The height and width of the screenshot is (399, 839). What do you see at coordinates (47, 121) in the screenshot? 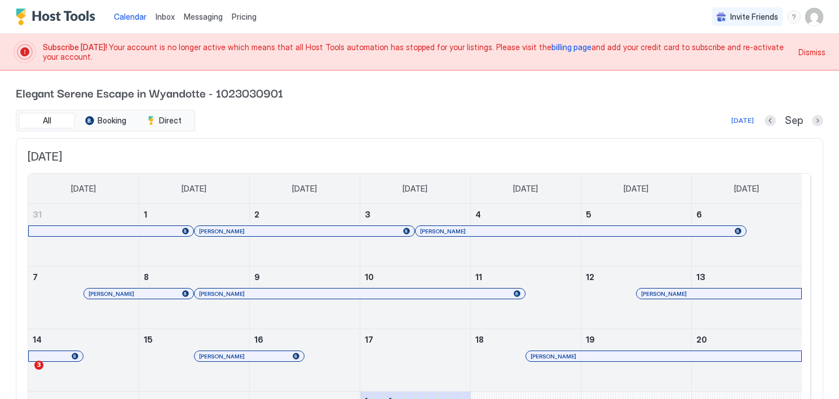
I see `span: All` at bounding box center [47, 121].